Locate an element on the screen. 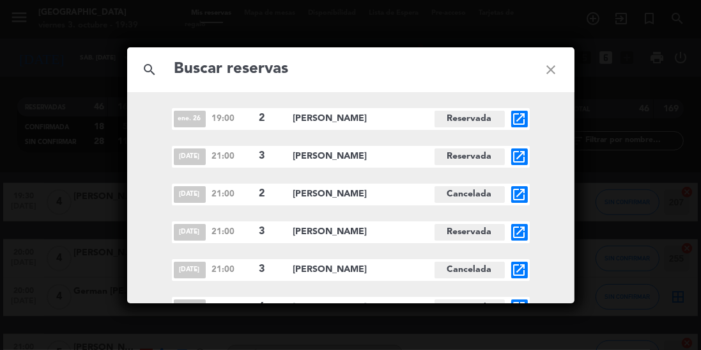  span: 19:30 is located at coordinates (233, 307).